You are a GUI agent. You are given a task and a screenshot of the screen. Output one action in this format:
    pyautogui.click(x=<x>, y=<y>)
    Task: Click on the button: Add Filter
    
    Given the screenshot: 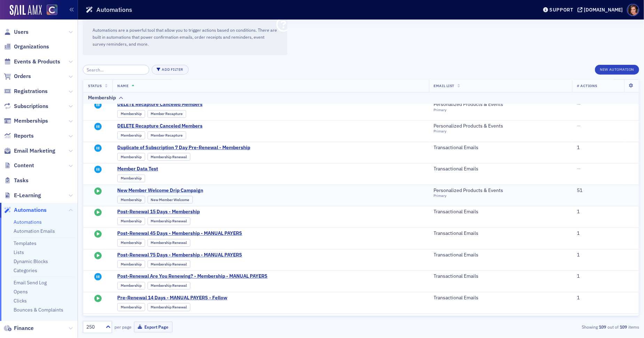 What is the action you would take?
    pyautogui.click(x=170, y=70)
    